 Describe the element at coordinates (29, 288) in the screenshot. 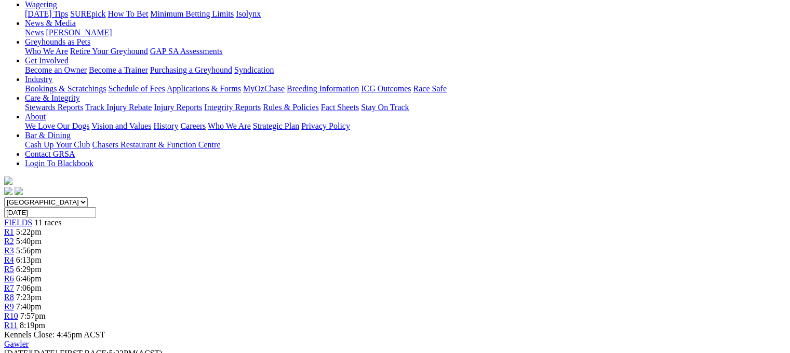

I see `span: 7:06pm` at that location.